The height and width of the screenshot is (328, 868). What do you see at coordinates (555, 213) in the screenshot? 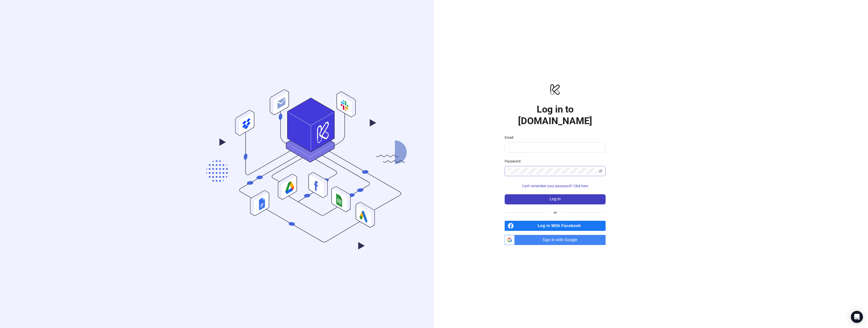
I see `span: or` at bounding box center [555, 213].